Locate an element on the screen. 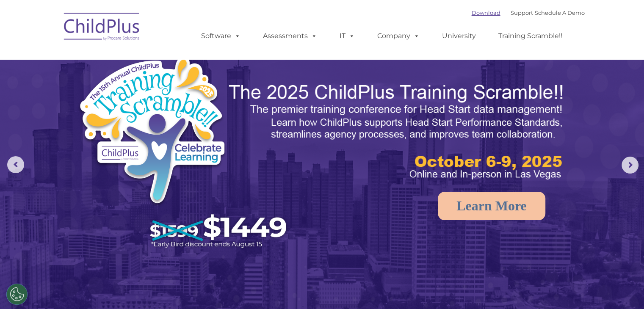 This screenshot has width=644, height=309. a: Download is located at coordinates (486, 13).